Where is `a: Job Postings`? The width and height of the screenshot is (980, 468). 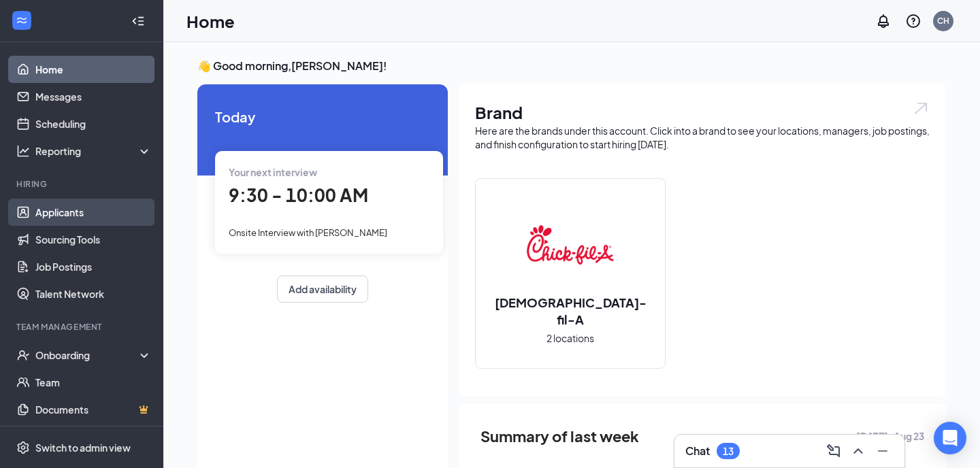
a: Job Postings is located at coordinates (93, 267).